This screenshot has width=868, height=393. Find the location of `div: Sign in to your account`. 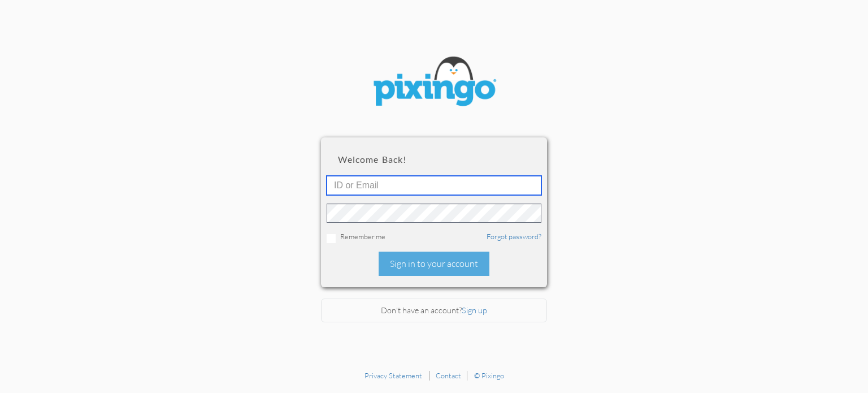

div: Sign in to your account is located at coordinates (434, 263).